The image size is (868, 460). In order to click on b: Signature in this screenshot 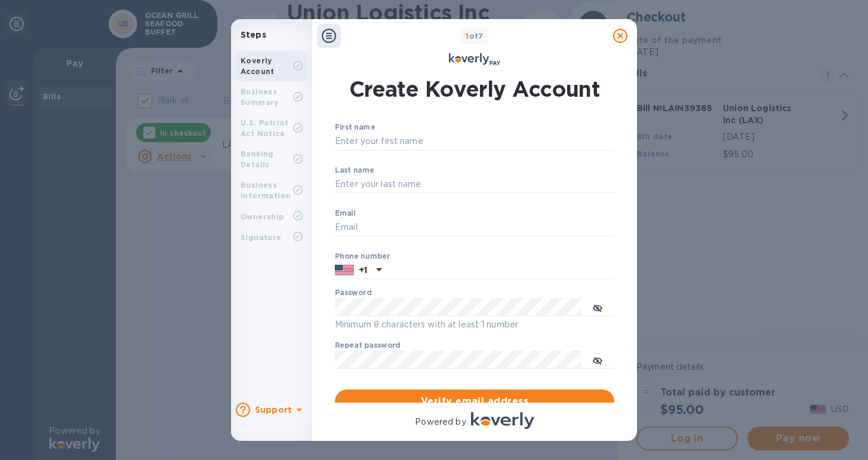, I will do `click(261, 237)`.